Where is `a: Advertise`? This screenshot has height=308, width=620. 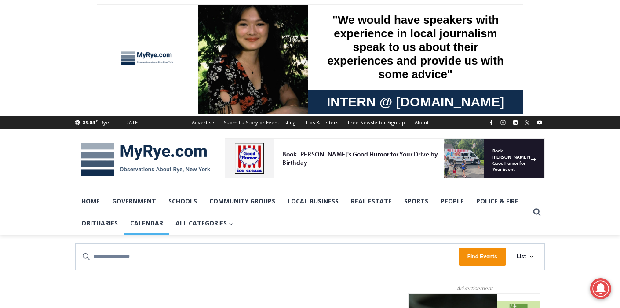 a: Advertise is located at coordinates (203, 122).